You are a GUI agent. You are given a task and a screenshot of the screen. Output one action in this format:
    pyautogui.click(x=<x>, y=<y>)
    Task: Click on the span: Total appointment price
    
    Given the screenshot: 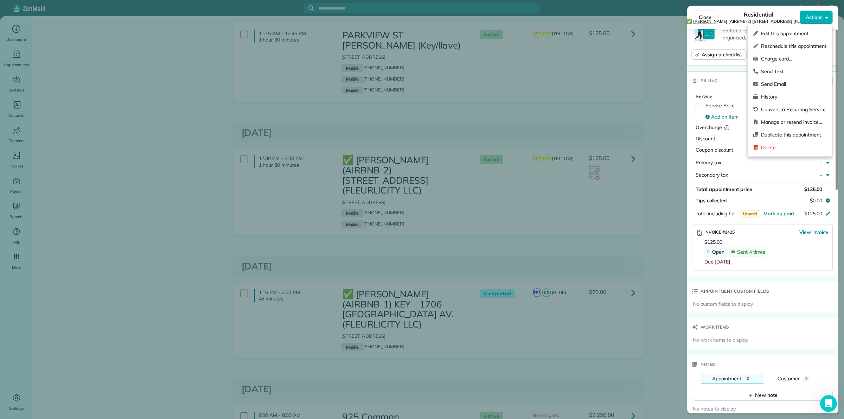 What is the action you would take?
    pyautogui.click(x=724, y=189)
    